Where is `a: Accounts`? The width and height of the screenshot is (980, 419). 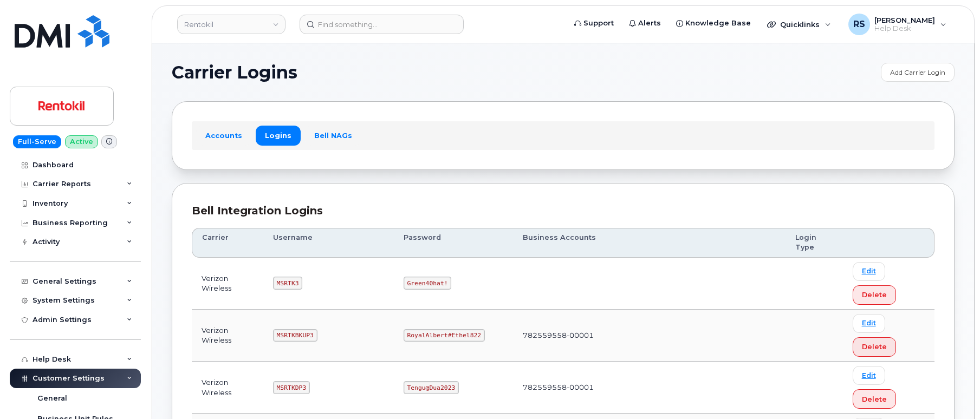 a: Accounts is located at coordinates (224, 136).